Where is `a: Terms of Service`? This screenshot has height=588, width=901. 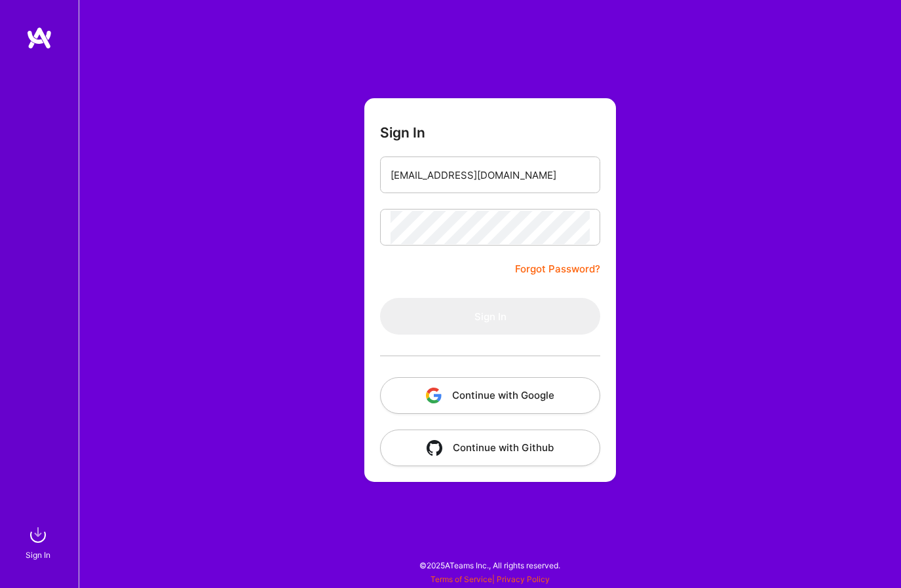
a: Terms of Service is located at coordinates (462, 579).